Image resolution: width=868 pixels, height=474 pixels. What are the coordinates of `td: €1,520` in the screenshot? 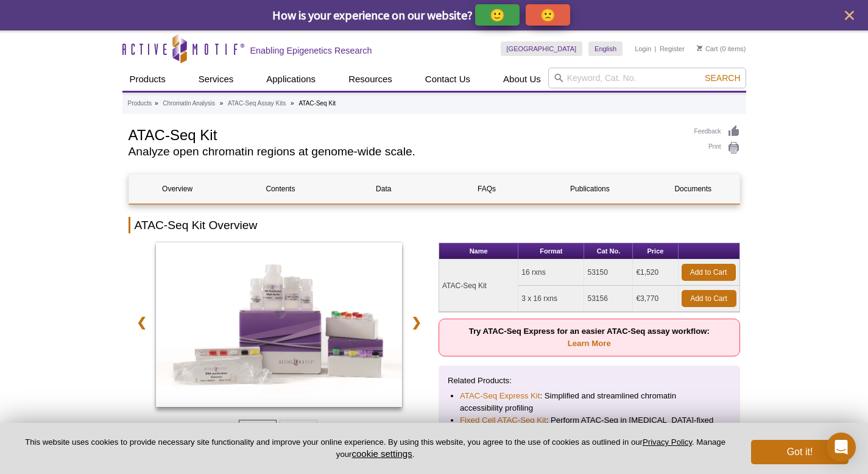 It's located at (656, 272).